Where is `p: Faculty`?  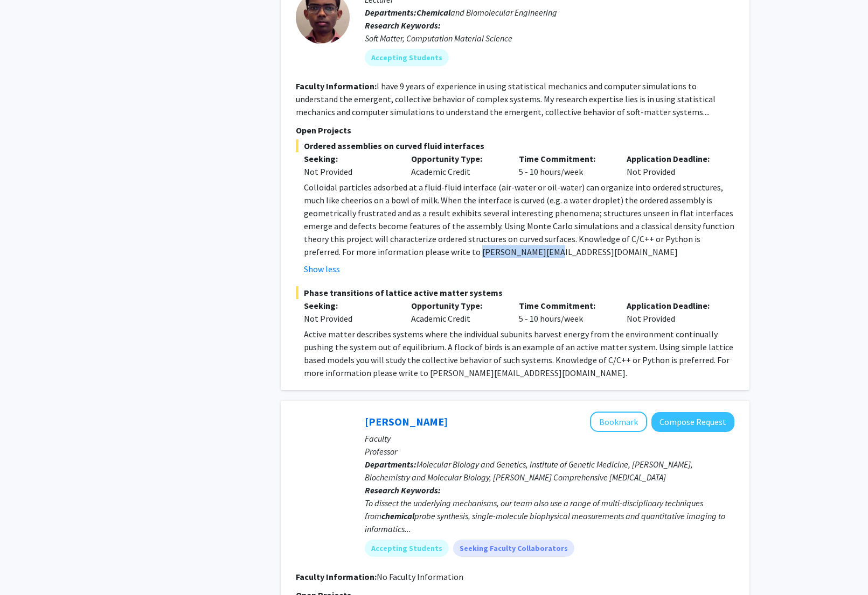
p: Faculty is located at coordinates (549, 439).